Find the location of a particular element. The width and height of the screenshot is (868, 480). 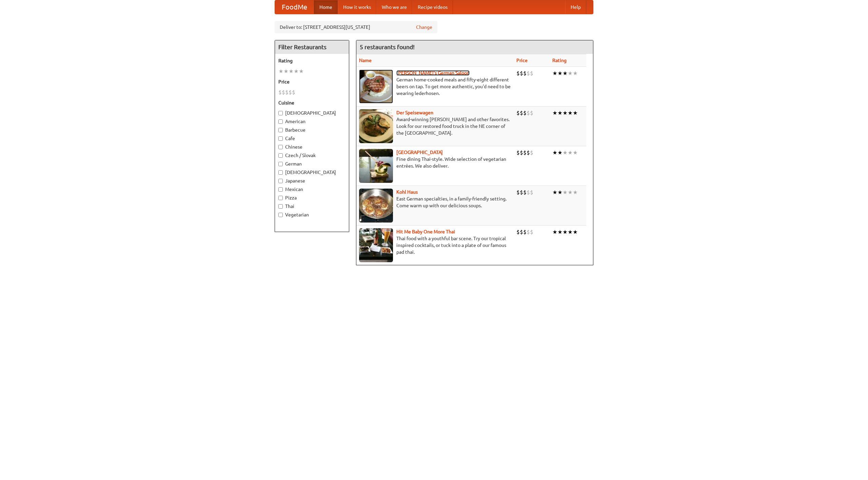

p: Fine dining Thai-style. Wide selection of vegetarian entrées. We also deliver. is located at coordinates (435, 162).